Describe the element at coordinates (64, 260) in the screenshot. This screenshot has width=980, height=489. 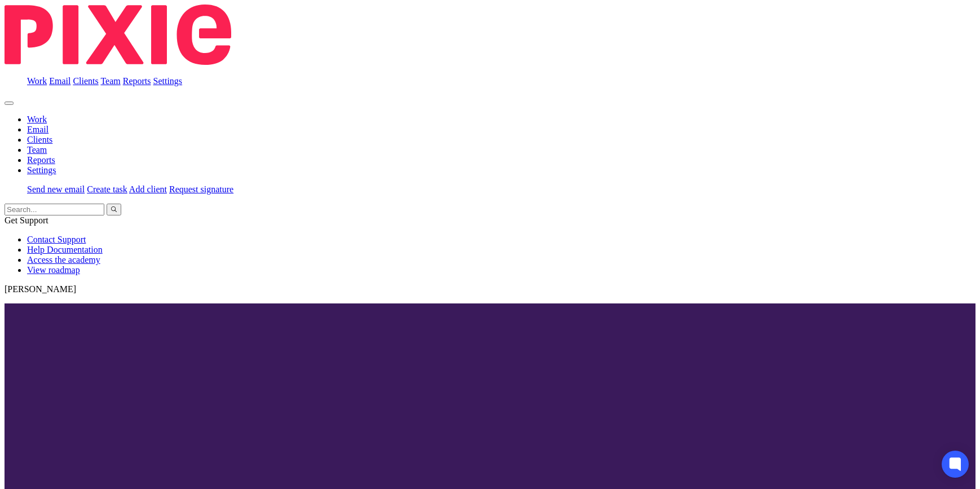
I see `span: Access the academy` at that location.